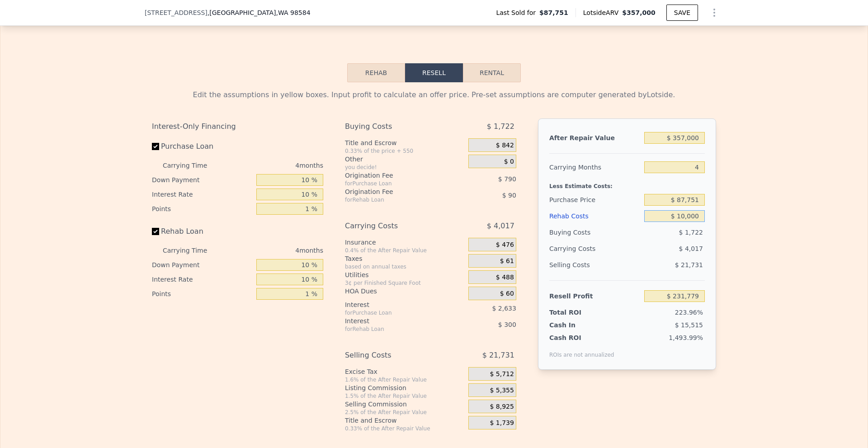 The image size is (868, 448). What do you see at coordinates (686, 338) in the screenshot?
I see `span: 1,493.99%` at bounding box center [686, 338].